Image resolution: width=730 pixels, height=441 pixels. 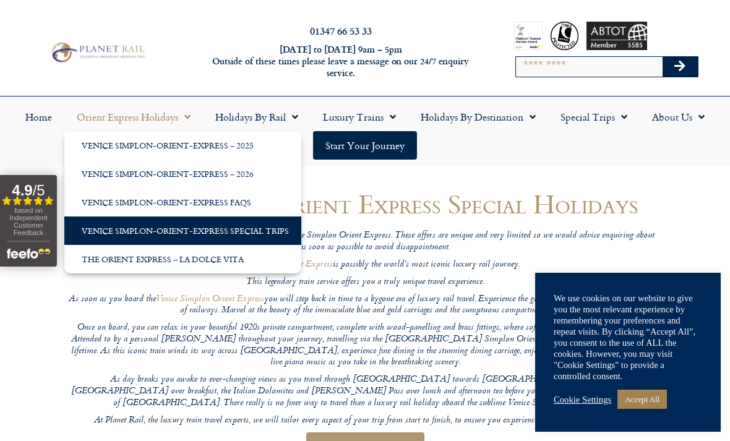 I want to click on a: Venice Simplon-Orient-Express FAQs, so click(x=182, y=202).